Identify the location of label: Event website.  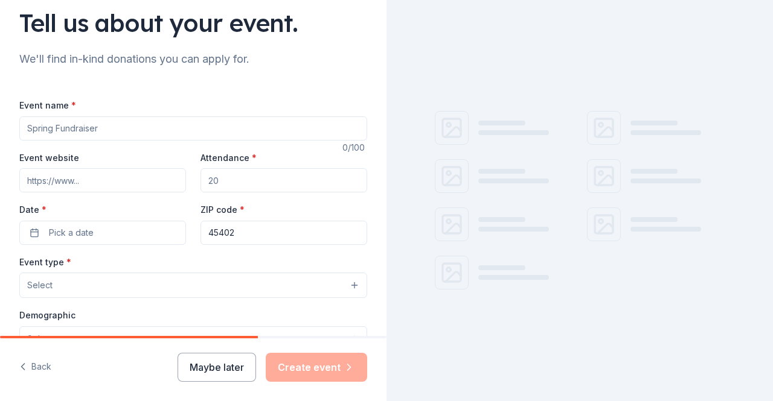
(49, 158).